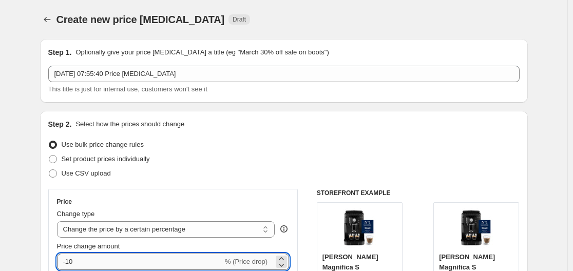  I want to click on span: Draft, so click(239, 20).